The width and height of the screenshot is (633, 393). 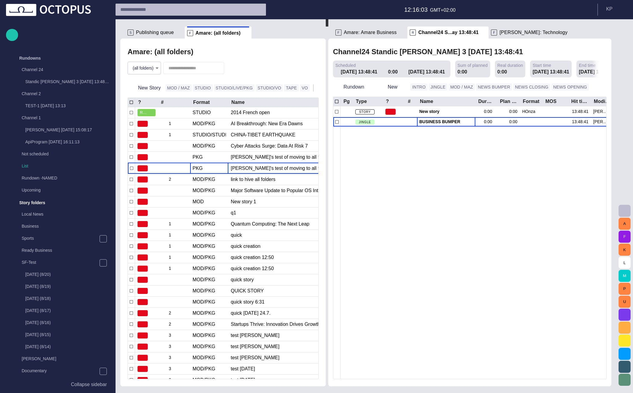 I want to click on p: Local News, so click(x=65, y=214).